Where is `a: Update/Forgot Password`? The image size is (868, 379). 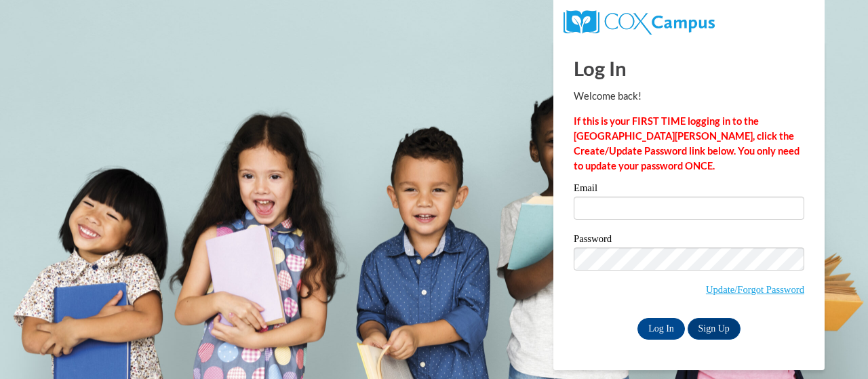 a: Update/Forgot Password is located at coordinates (754, 290).